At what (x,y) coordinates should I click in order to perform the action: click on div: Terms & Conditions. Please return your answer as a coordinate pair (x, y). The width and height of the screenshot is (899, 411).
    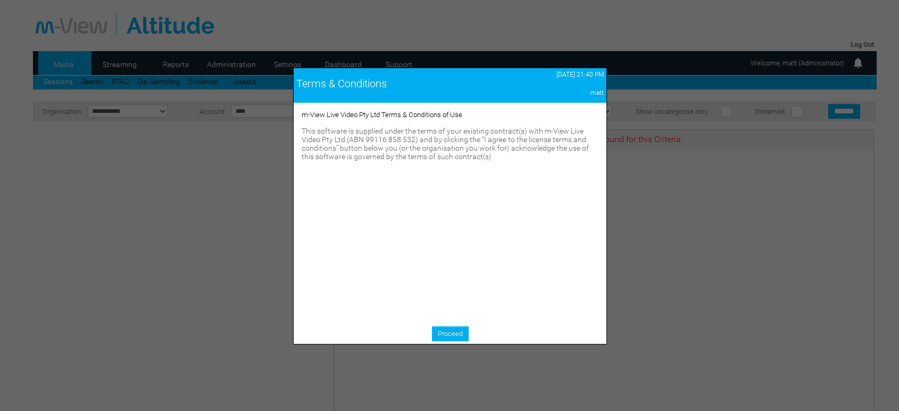
    Looking at the image, I should click on (394, 84).